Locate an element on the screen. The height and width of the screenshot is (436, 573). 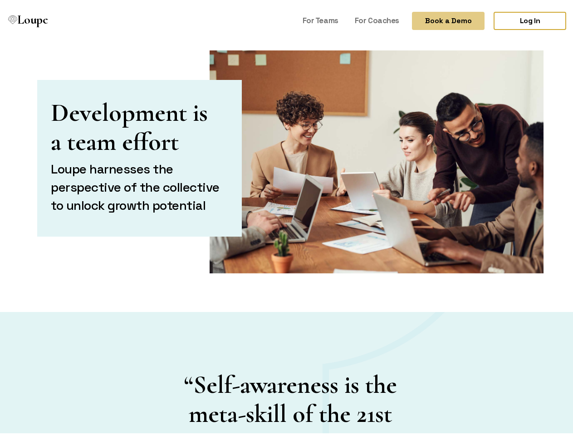
button: Book a Demo is located at coordinates (449, 18).